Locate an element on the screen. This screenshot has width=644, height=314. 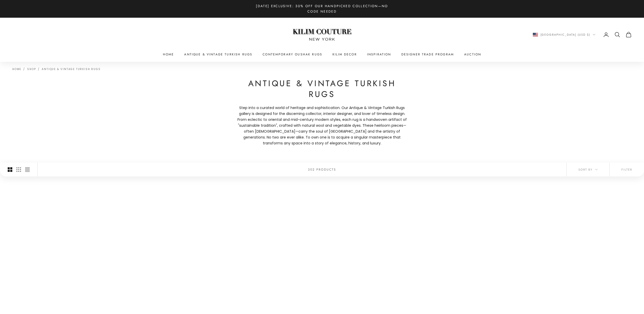
a: Shop is located at coordinates (31, 69).